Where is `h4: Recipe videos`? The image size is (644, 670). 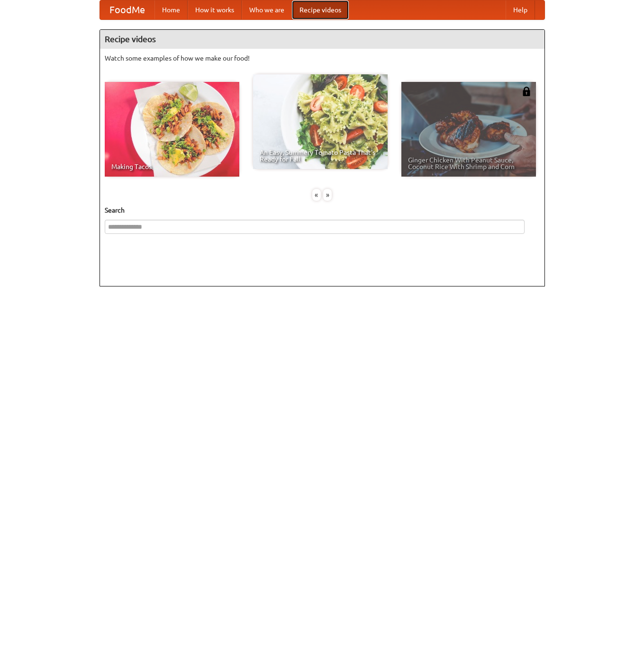
h4: Recipe videos is located at coordinates (322, 39).